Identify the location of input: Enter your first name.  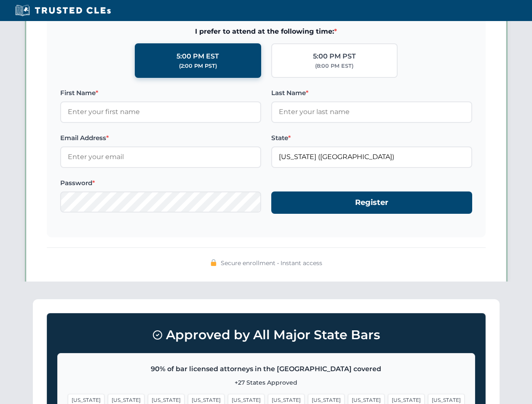
(160, 112).